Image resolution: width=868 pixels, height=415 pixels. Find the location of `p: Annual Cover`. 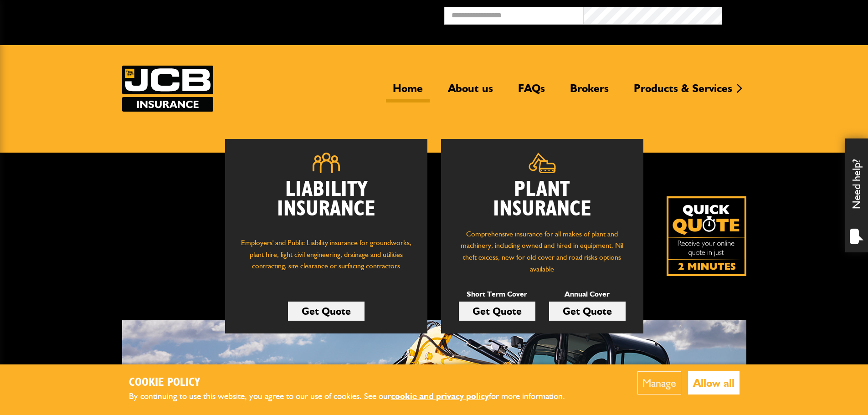

p: Annual Cover is located at coordinates (587, 294).